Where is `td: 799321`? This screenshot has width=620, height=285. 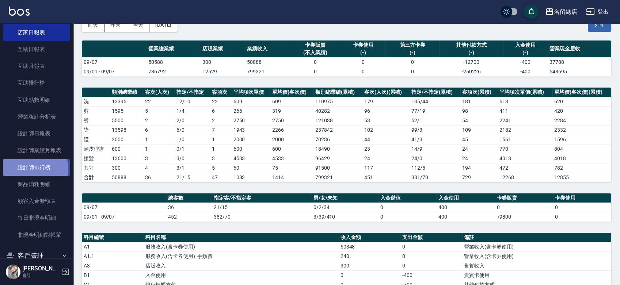
td: 799321 is located at coordinates (338, 178).